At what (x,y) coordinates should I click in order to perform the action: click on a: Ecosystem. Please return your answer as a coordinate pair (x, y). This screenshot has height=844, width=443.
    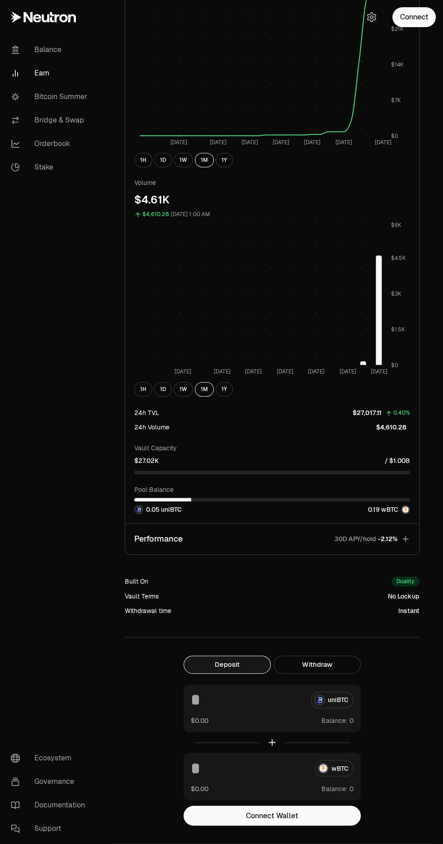
    Looking at the image, I should click on (51, 758).